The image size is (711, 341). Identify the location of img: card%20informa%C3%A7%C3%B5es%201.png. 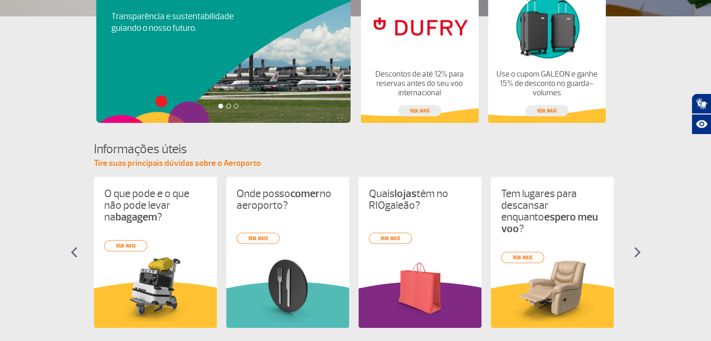
(155, 288).